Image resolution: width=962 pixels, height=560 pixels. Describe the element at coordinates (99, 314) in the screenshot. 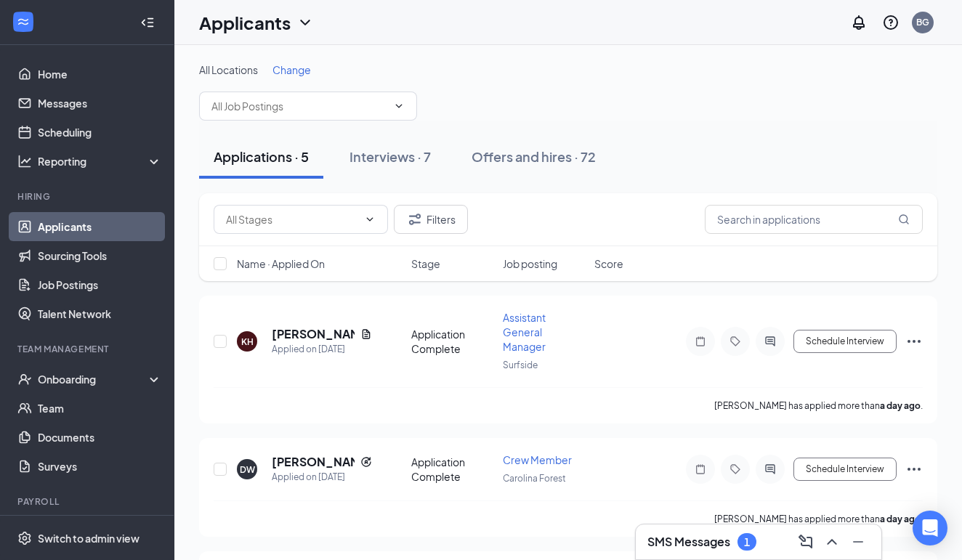

I see `a: Talent Network` at that location.